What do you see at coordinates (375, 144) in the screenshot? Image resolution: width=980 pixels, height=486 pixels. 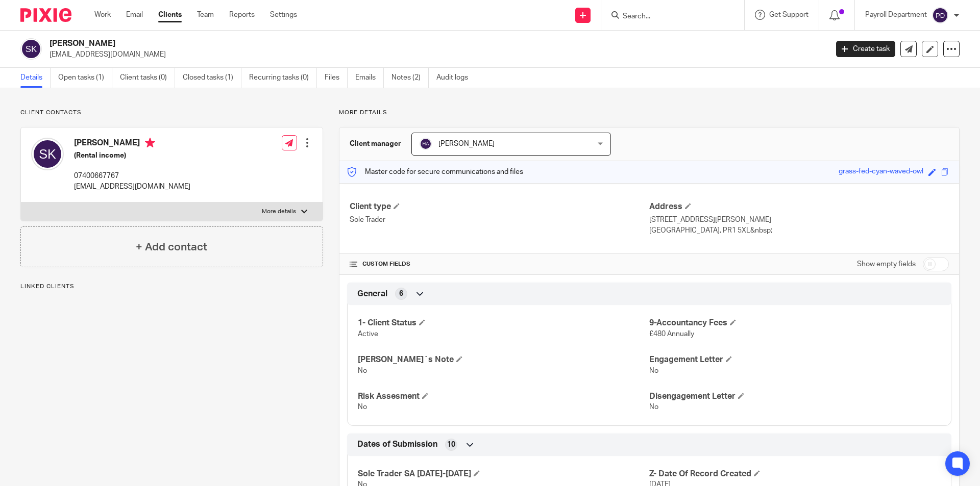 I see `h3: Client manager` at bounding box center [375, 144].